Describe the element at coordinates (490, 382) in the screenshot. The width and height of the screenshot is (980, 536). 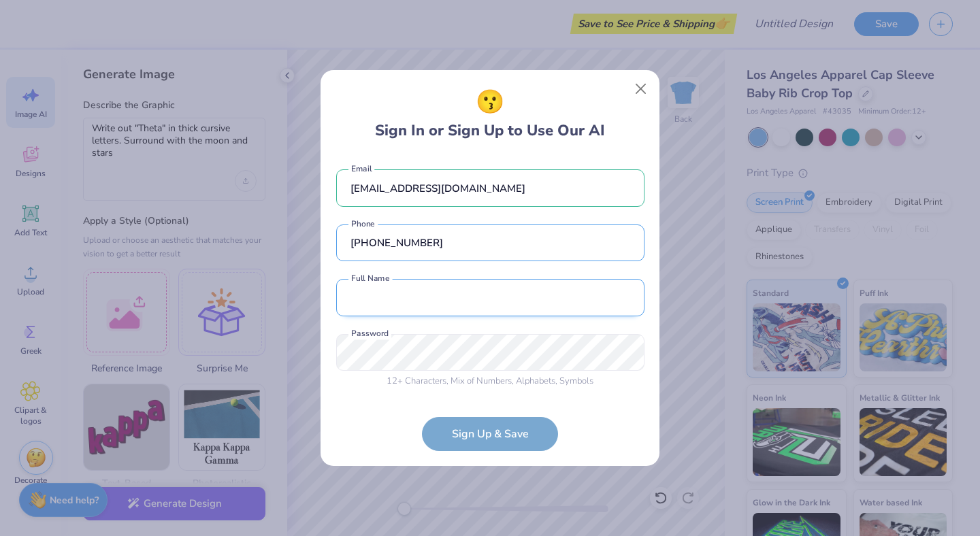
I see `div: , Mix of , ,` at that location.